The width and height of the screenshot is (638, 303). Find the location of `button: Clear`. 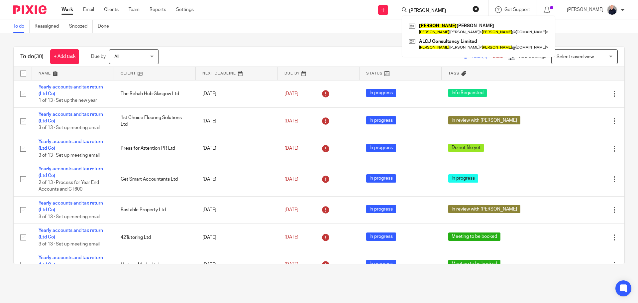

button: Clear is located at coordinates (476, 9).